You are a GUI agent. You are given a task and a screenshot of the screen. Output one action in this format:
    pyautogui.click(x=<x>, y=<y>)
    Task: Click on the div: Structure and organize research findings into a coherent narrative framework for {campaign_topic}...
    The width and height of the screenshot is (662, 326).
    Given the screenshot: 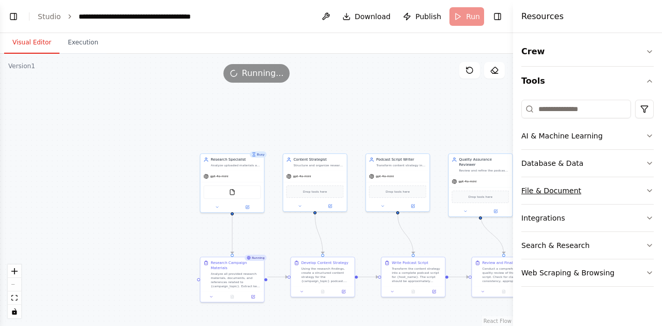 What is the action you would take?
    pyautogui.click(x=318, y=165)
    